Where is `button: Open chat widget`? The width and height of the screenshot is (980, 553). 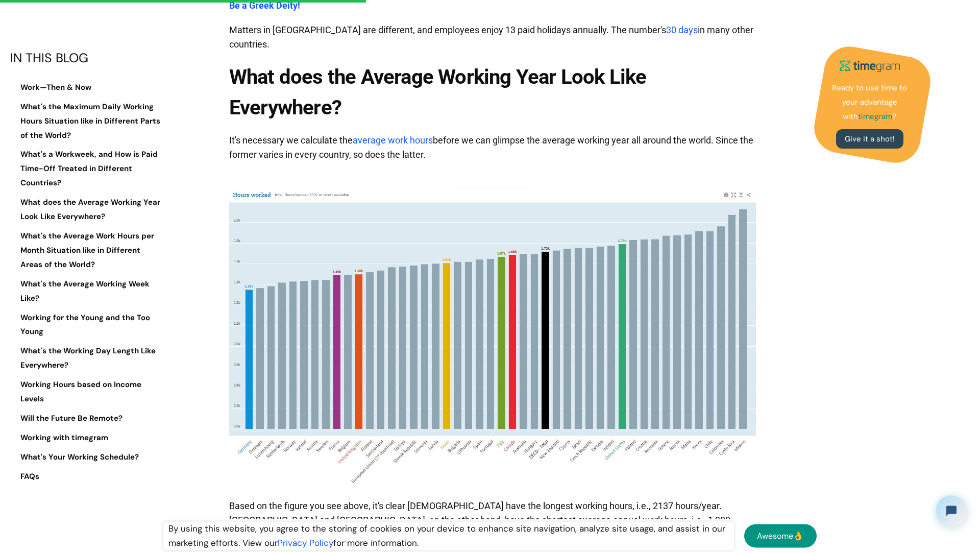
button: Open chat widget is located at coordinates (24, 24).